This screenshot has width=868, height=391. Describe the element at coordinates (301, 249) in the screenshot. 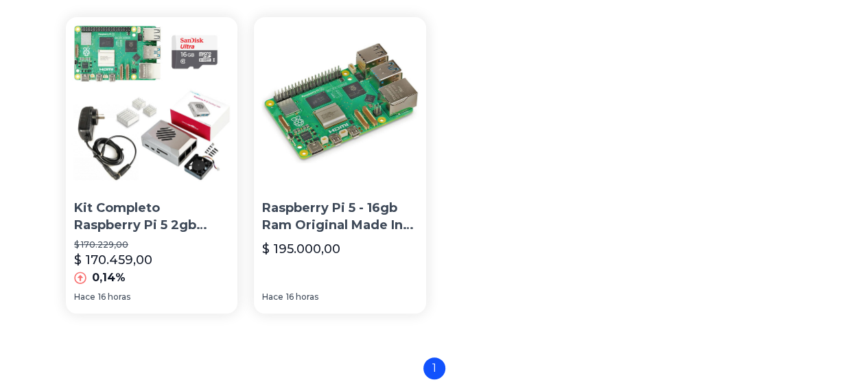

I see `p: $ 195.000,00` at that location.